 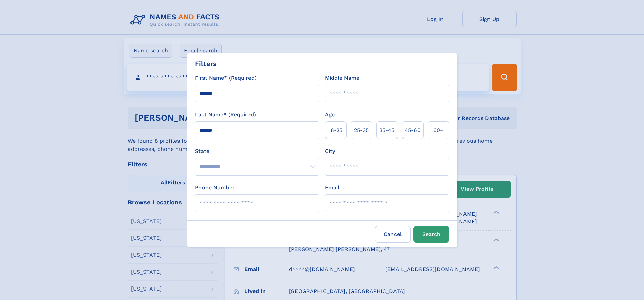 I want to click on label: Cancel, so click(x=393, y=234).